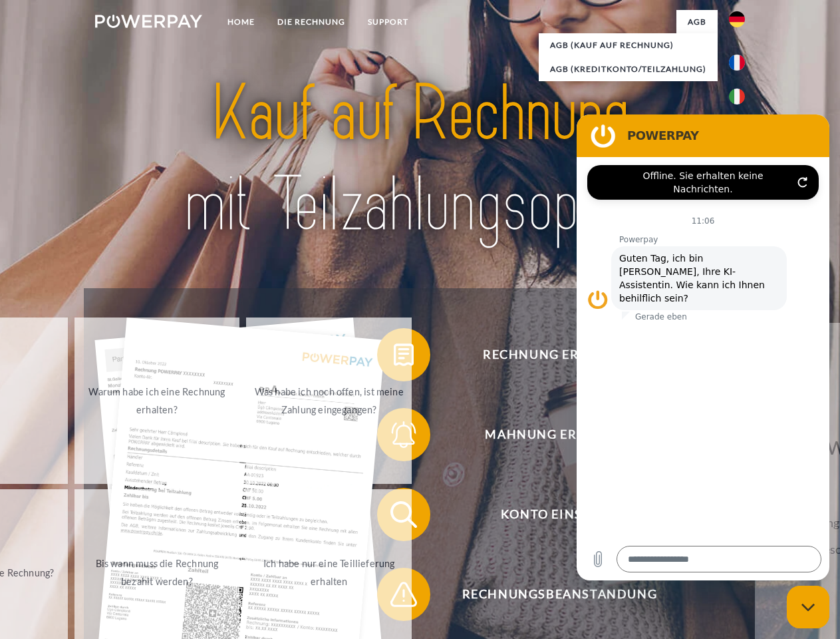 This screenshot has width=840, height=639. What do you see at coordinates (85, 202) in the screenshot?
I see `p: Gerade eben` at bounding box center [85, 202].